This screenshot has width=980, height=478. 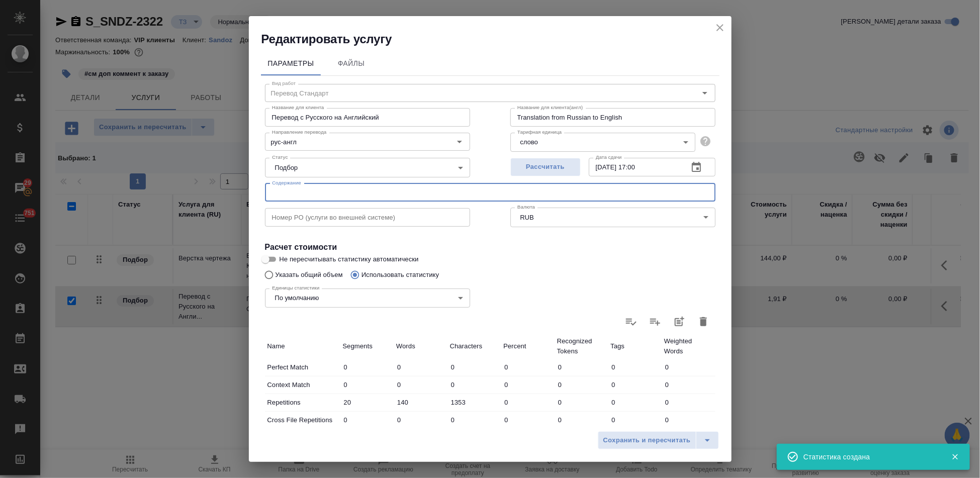 What do you see at coordinates (954, 456) in the screenshot?
I see `button: Закрыть` at bounding box center [954, 456].